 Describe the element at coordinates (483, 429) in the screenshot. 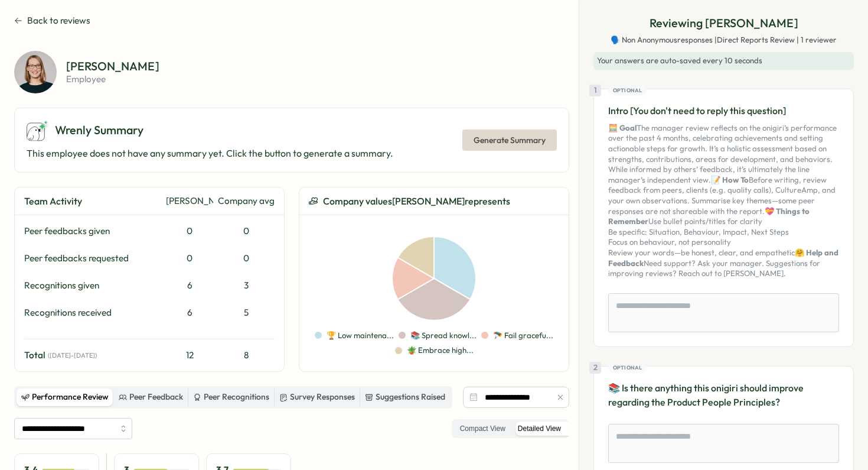

I see `label: Compact View` at that location.